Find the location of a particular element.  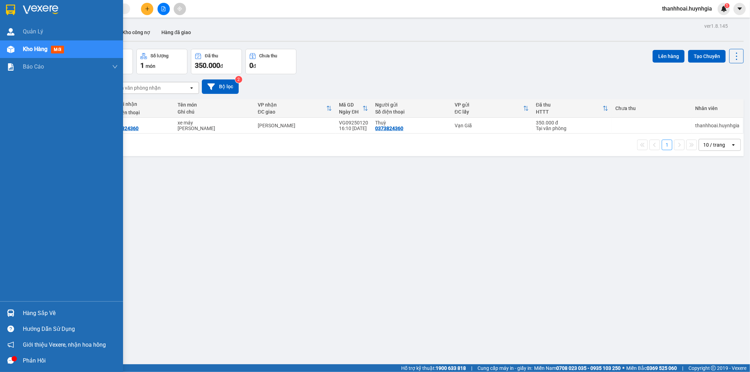

div: ver 1.8.145 is located at coordinates (716, 26).